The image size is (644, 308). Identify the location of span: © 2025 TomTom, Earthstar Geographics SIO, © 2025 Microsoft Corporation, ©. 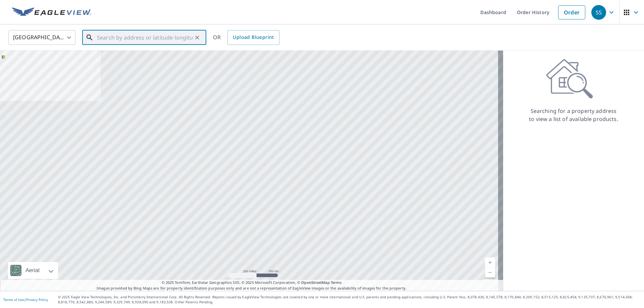
(252, 282).